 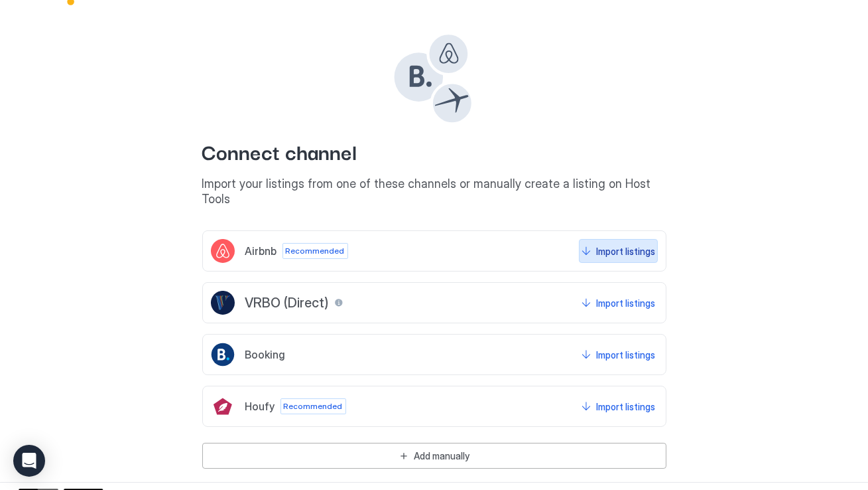 What do you see at coordinates (260, 406) in the screenshot?
I see `span: Houfy` at bounding box center [260, 406].